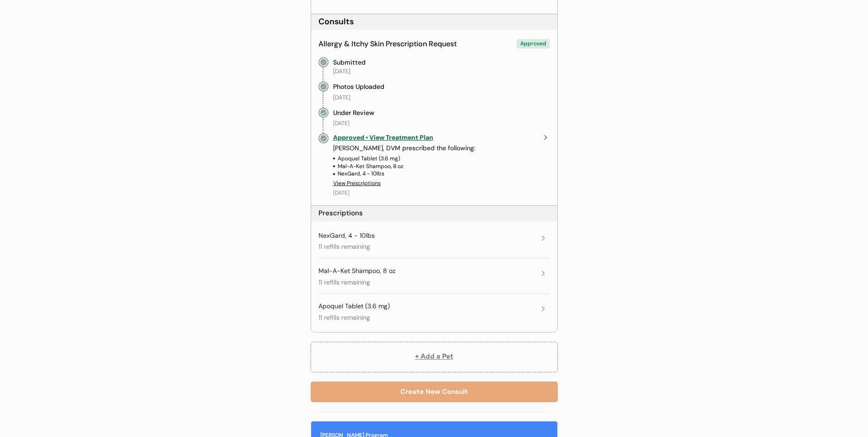 This screenshot has height=437, width=868. What do you see at coordinates (340, 213) in the screenshot?
I see `div: Prescriptions` at bounding box center [340, 213].